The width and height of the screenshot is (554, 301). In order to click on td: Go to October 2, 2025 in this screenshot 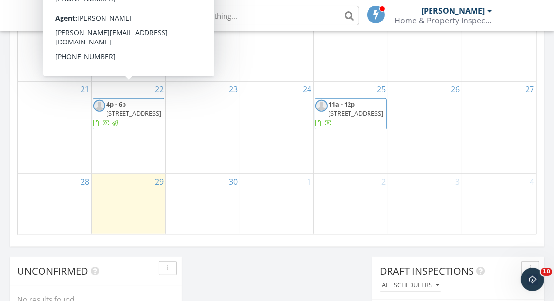, I will do `click(351, 204)`.